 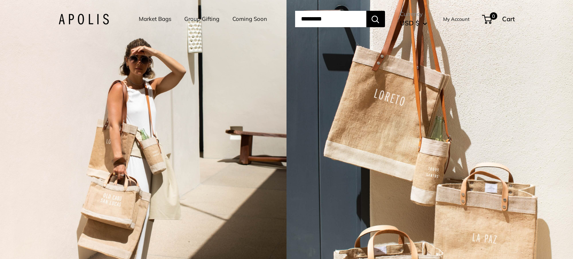 What do you see at coordinates (249, 19) in the screenshot?
I see `a: Coming Soon` at bounding box center [249, 19].